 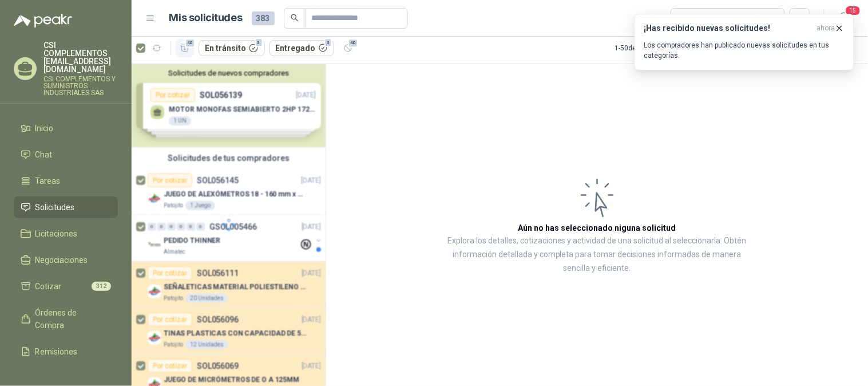 What do you see at coordinates (263, 18) in the screenshot?
I see `span: 383` at bounding box center [263, 18].